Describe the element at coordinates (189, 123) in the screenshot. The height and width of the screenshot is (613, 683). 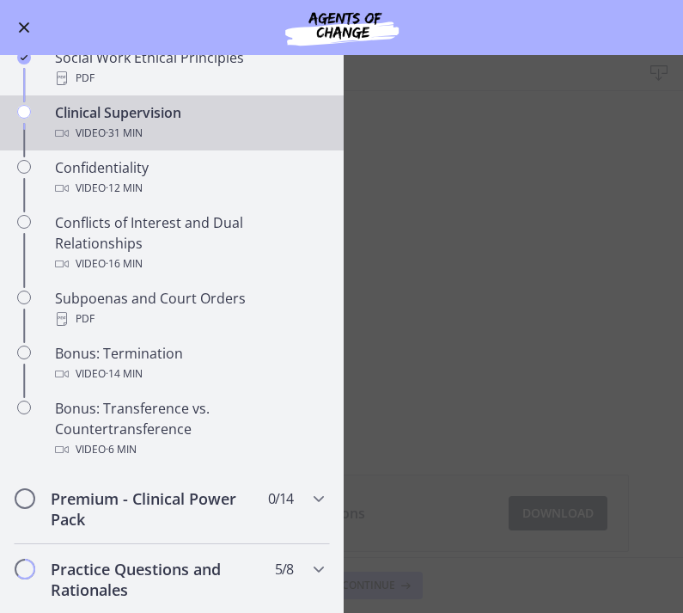
I see `div: Clinical Supervision` at that location.